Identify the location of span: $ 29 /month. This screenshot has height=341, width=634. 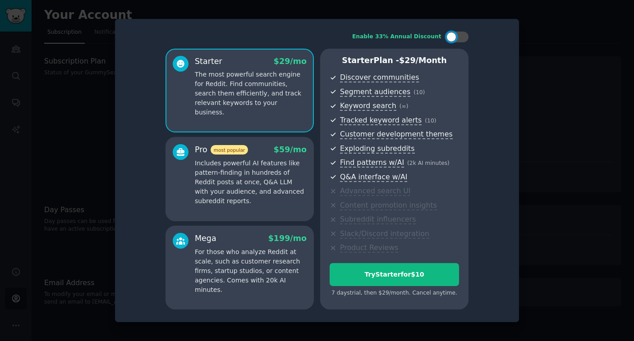
(423, 60).